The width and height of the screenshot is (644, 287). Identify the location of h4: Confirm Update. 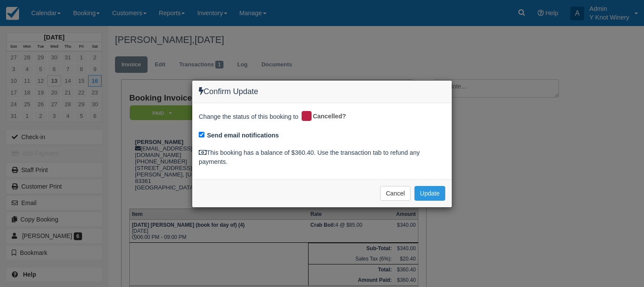
(322, 92).